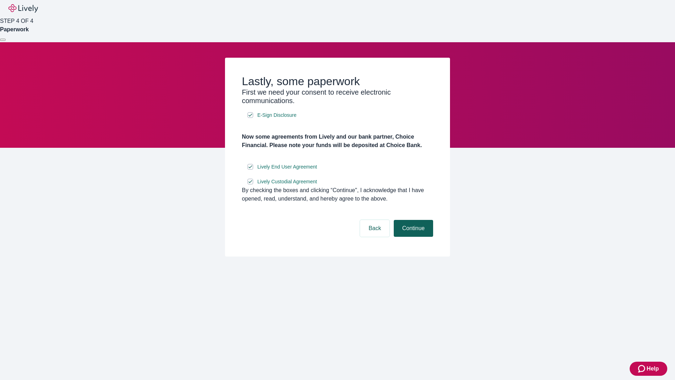  I want to click on h3: First we need your consent to receive electronic communications., so click(337, 96).